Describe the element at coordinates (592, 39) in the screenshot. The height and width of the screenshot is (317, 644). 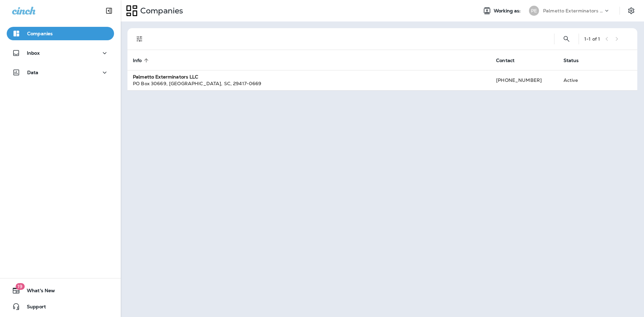
I see `div: 1 - 1 of 1` at that location.